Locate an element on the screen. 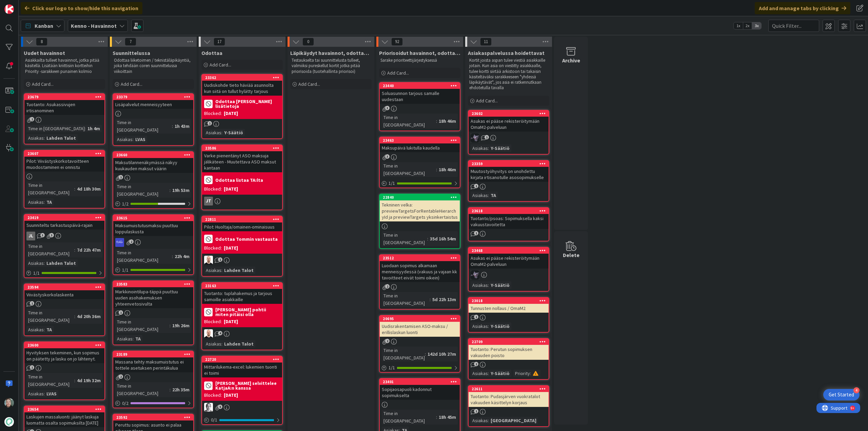 The image size is (868, 431). div: Maksupäivä lukitulla kaudella is located at coordinates (420, 148).